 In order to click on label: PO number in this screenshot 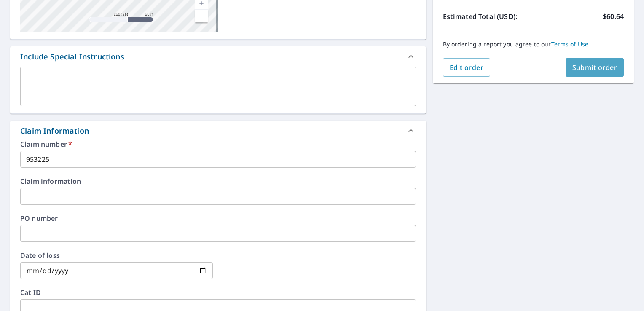, I will do `click(218, 218)`.